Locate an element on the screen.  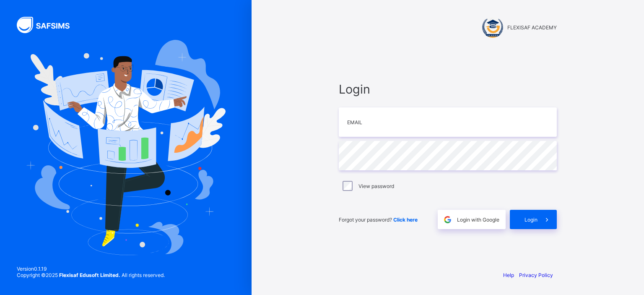
img: google.396cfc9801f0270233282035f929180a.svg is located at coordinates (448, 220).